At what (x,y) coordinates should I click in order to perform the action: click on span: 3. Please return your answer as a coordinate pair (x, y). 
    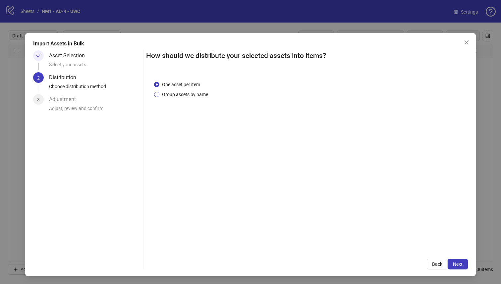
    Looking at the image, I should click on (38, 100).